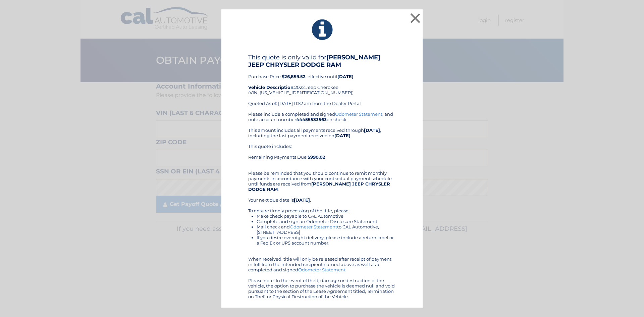  I want to click on b: $26,859.52, so click(294, 77).